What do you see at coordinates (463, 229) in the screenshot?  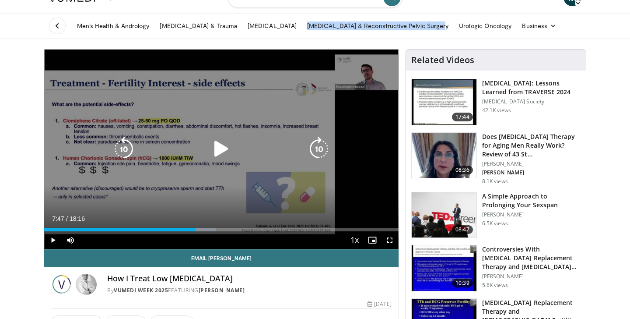 I see `span: 08:47` at bounding box center [463, 229].